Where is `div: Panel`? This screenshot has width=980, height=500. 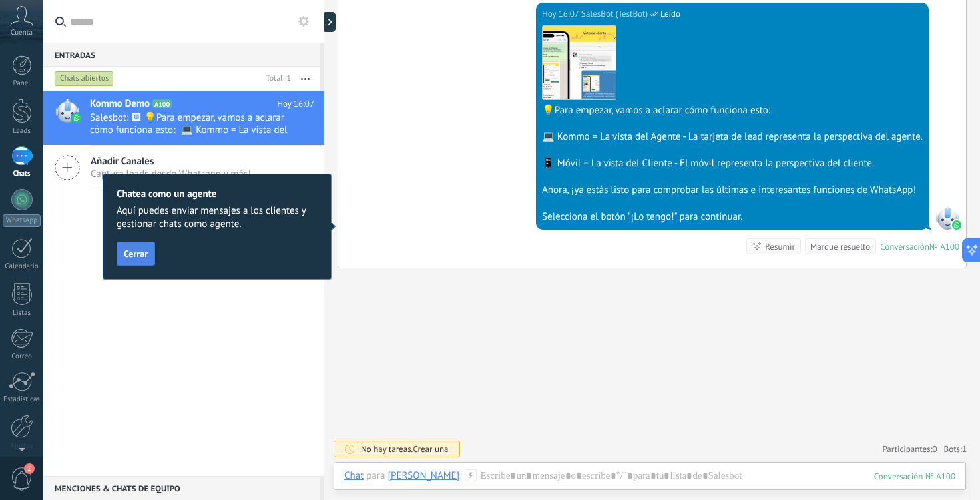 div: Panel is located at coordinates (22, 83).